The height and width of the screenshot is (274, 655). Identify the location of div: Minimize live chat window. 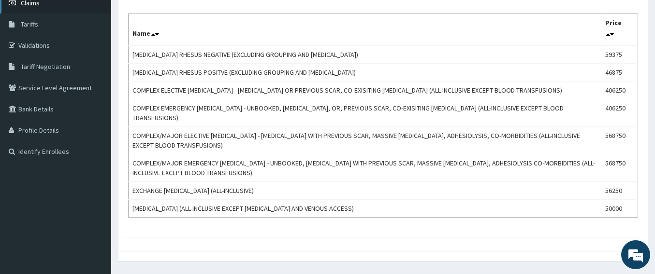
(170, 16).